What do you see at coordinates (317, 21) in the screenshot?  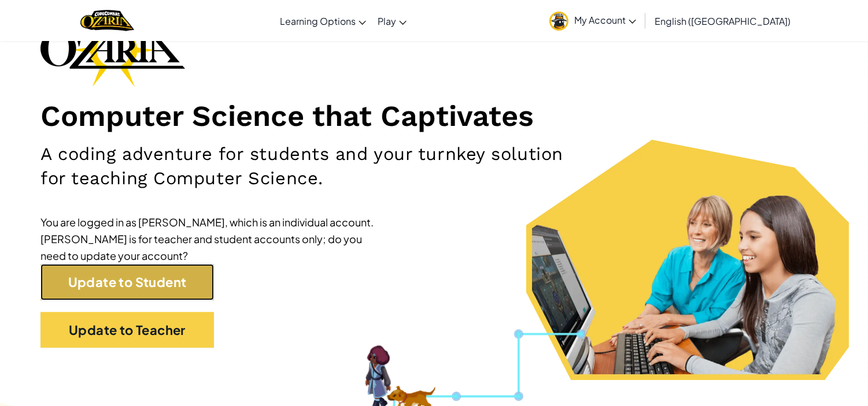 I see `span: Learning Options` at bounding box center [317, 21].